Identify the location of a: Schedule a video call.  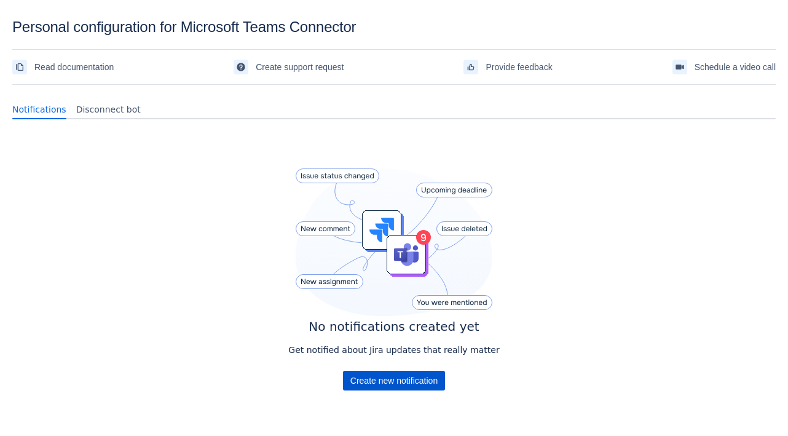
(724, 67).